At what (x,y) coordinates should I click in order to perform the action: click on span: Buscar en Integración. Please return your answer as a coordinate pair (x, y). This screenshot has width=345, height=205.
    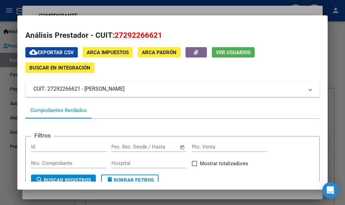
    Looking at the image, I should click on (60, 68).